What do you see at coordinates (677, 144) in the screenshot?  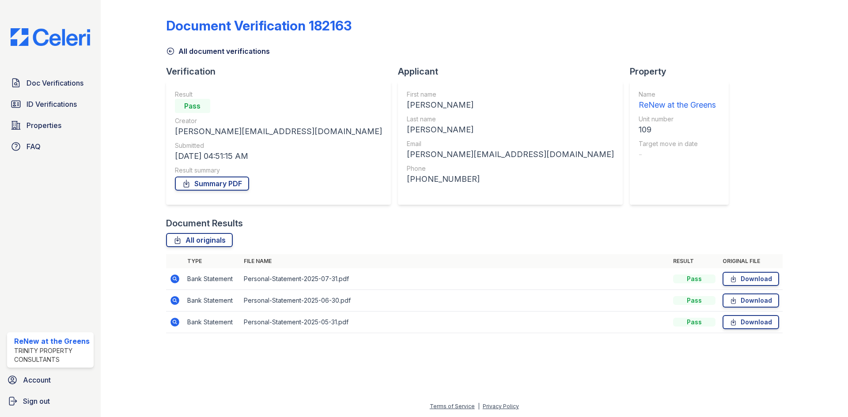 I see `div: Target move in date` at bounding box center [677, 144].